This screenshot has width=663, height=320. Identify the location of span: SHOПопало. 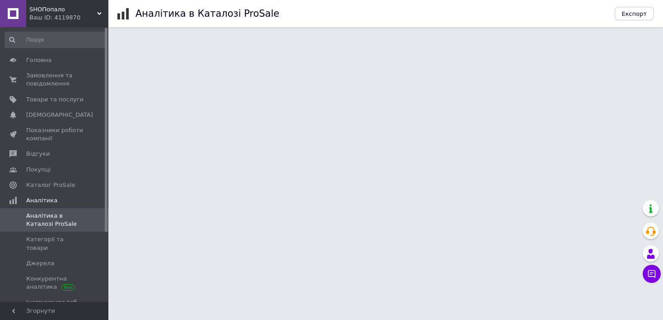
(63, 9).